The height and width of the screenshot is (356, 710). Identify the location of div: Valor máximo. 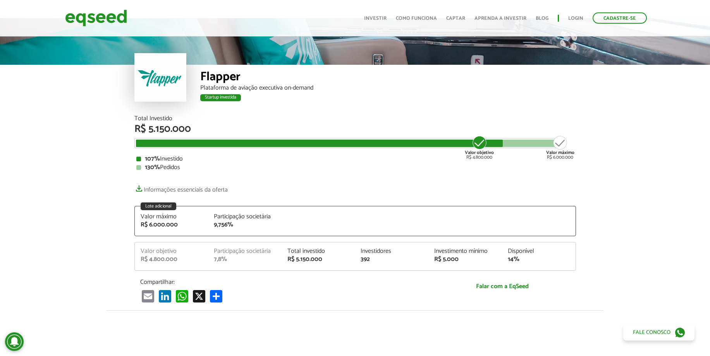
(172, 217).